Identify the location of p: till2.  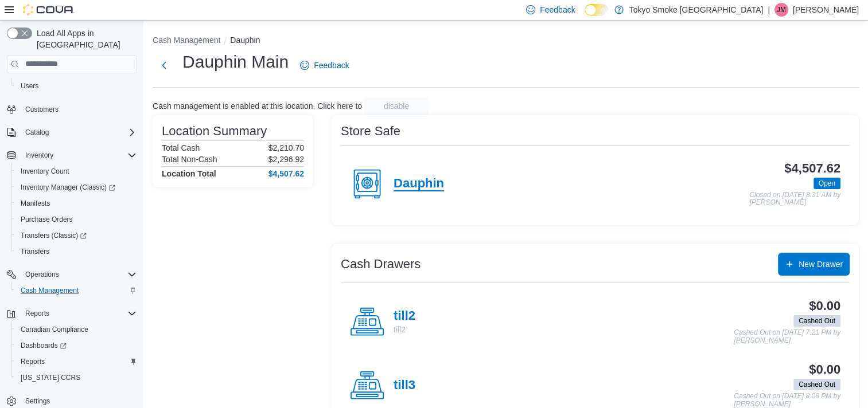
(405, 330).